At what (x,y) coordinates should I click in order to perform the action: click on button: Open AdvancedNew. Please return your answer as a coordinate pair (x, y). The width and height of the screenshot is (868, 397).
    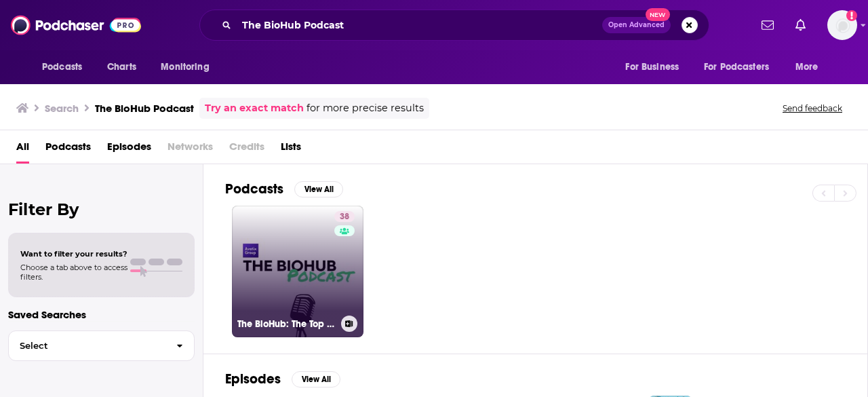
    Looking at the image, I should click on (636, 25).